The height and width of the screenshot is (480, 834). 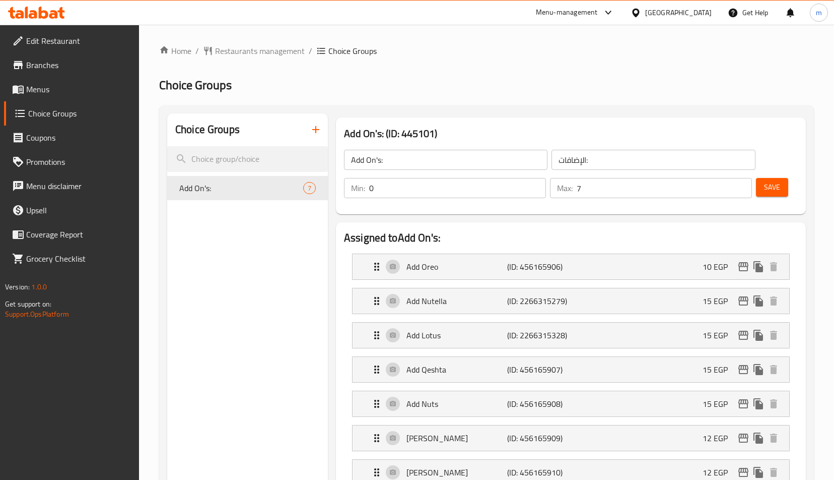 I want to click on nav: breadcrumb, so click(x=487, y=51).